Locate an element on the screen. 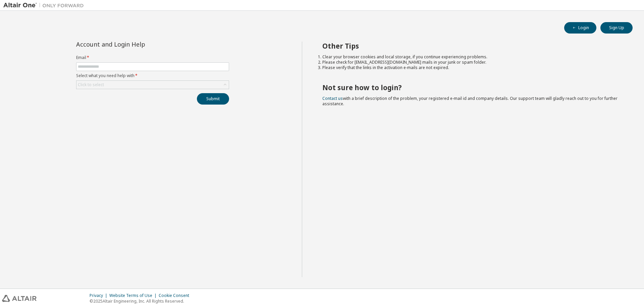 Image resolution: width=644 pixels, height=308 pixels. h2: Other Tips is located at coordinates (472, 46).